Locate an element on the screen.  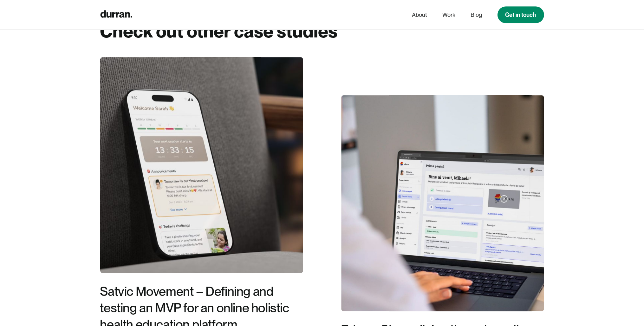
a: Work is located at coordinates (449, 15).